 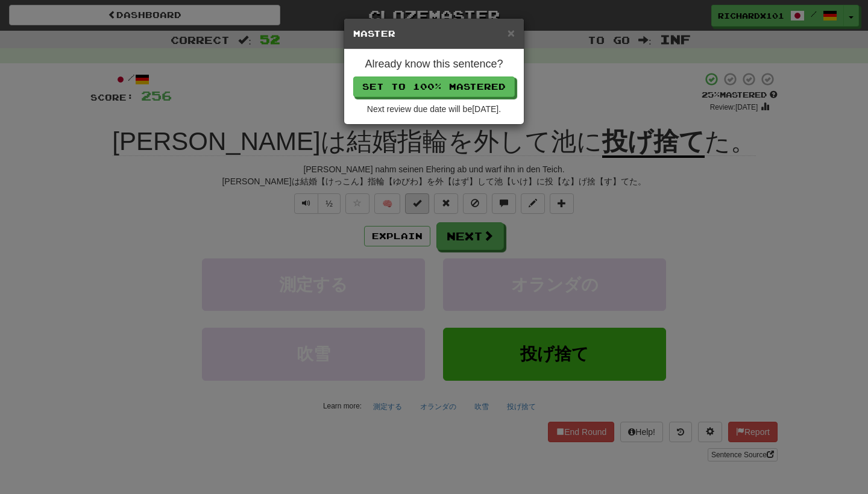 I want to click on button: Close, so click(x=511, y=33).